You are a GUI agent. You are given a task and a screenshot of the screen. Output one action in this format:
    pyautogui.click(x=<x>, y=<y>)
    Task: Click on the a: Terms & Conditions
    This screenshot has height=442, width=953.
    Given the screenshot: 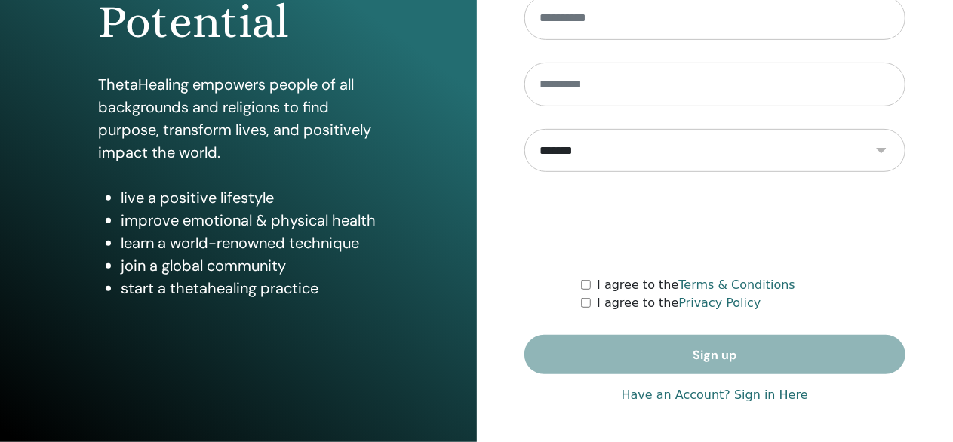 What is the action you would take?
    pyautogui.click(x=736, y=284)
    